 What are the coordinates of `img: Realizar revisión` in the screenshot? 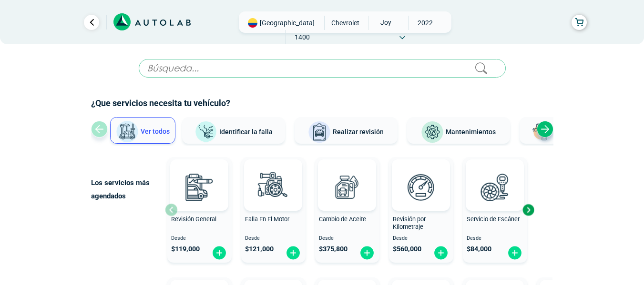 It's located at (319, 133).